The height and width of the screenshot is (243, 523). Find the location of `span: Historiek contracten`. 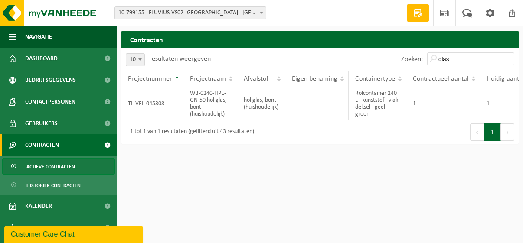

span: Historiek contracten is located at coordinates (53, 186).